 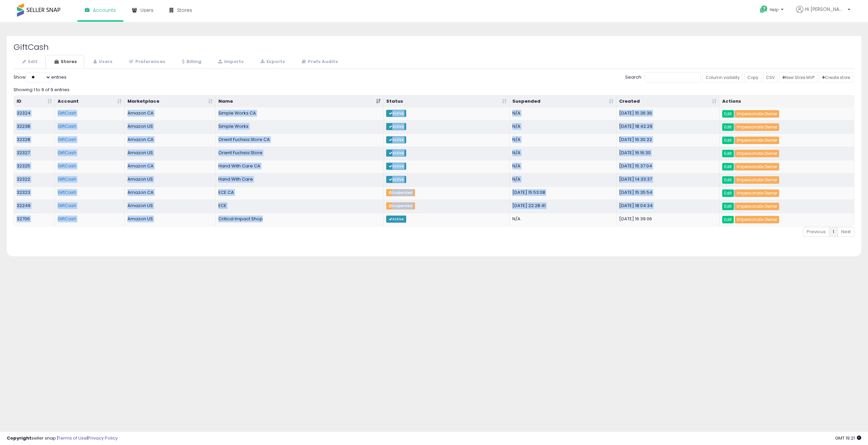 I want to click on a: Users, so click(x=102, y=62).